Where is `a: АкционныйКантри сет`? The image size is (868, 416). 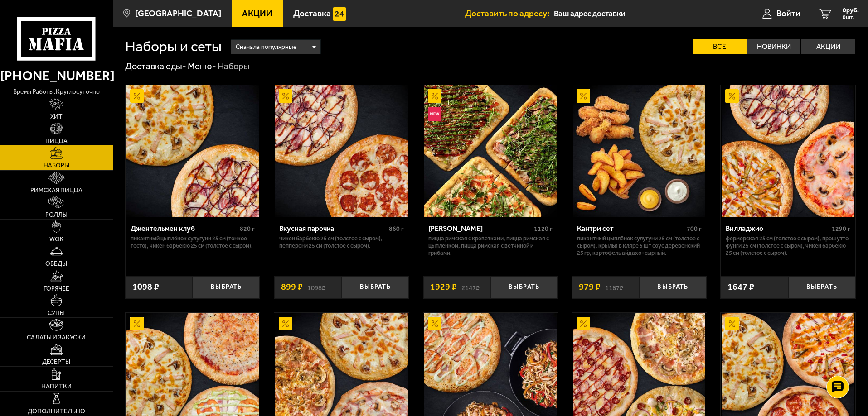
a: АкционныйКантри сет is located at coordinates (639, 151).